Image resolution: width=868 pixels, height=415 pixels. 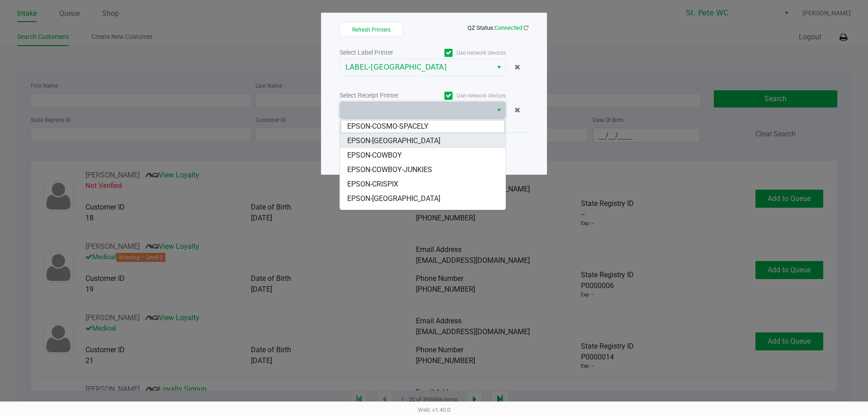 I want to click on span: EPSON-COSMO-SPACELY, so click(x=388, y=126).